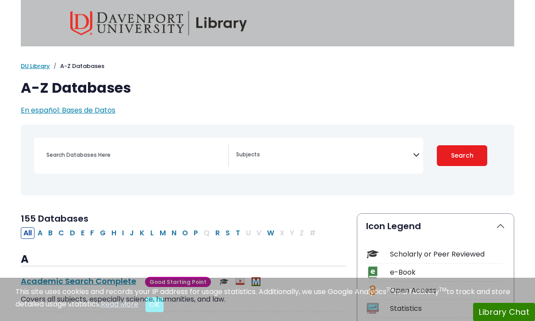 The width and height of the screenshot is (535, 321). What do you see at coordinates (267, 299) in the screenshot?
I see `div: This site uses cookies and records your IP address for usage statistics. Additionally, we use Goo...` at bounding box center [267, 299].